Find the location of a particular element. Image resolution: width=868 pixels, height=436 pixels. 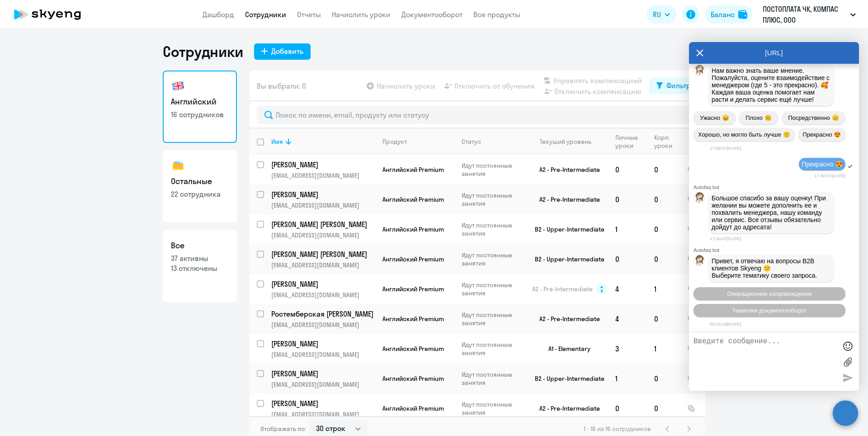

td: 4 is located at coordinates (628, 319).